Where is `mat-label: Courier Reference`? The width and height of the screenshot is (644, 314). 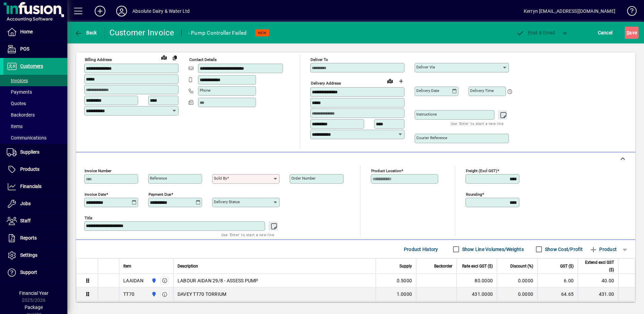 mat-label: Courier Reference is located at coordinates (432, 138).